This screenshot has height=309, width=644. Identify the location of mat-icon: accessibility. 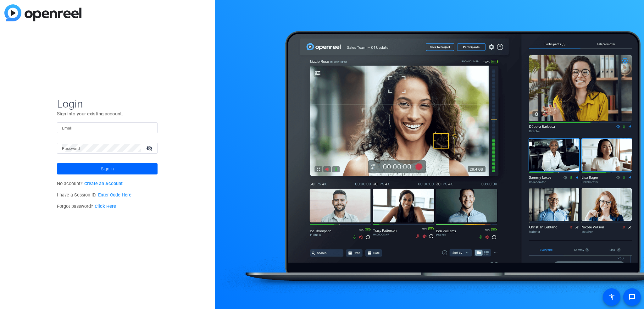
(612, 296).